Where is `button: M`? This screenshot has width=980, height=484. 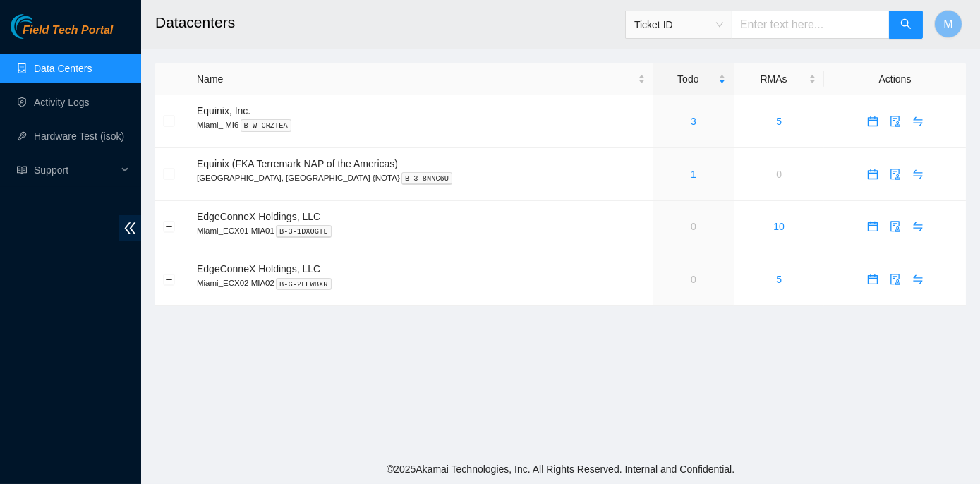 button: M is located at coordinates (948, 24).